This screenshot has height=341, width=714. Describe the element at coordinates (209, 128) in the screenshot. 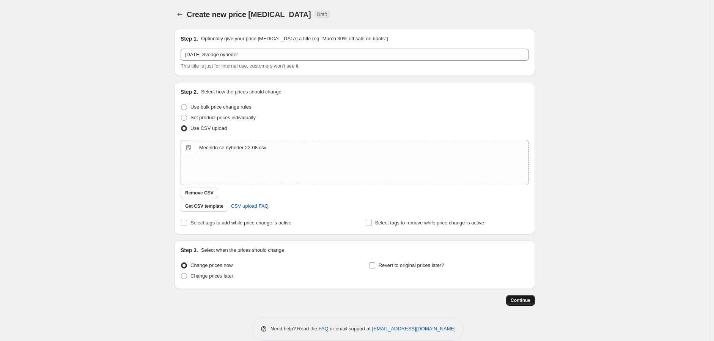

I see `span: Use CSV upload` at that location.